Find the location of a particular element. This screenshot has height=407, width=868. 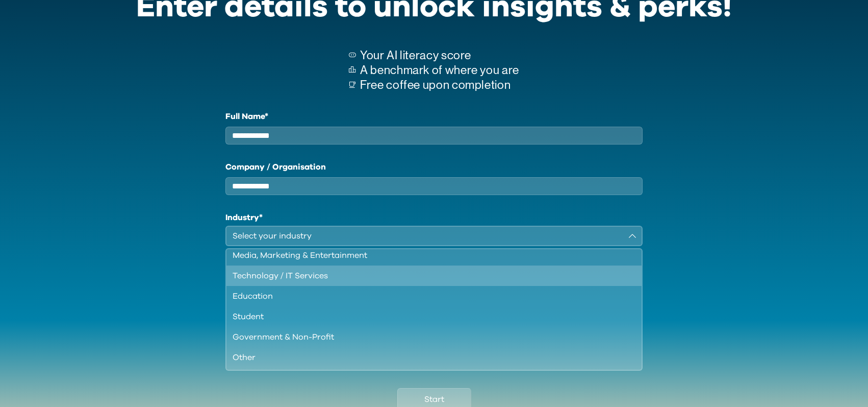

label: Company / Organisation is located at coordinates (434, 167).